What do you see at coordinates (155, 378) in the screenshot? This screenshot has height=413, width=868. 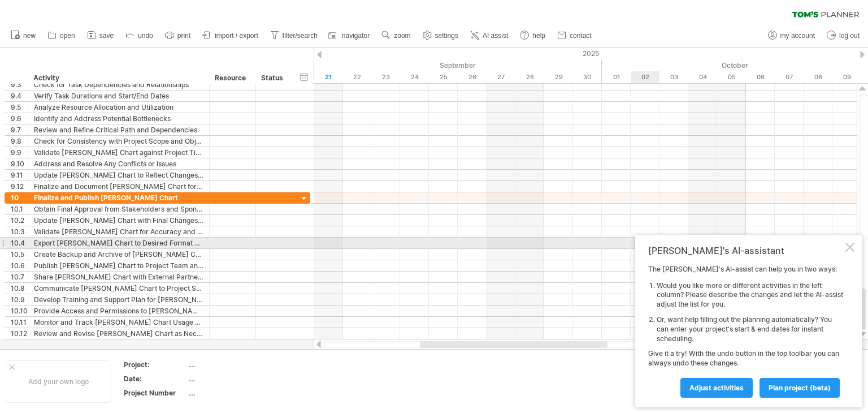 I see `div: Date:` at bounding box center [155, 378].